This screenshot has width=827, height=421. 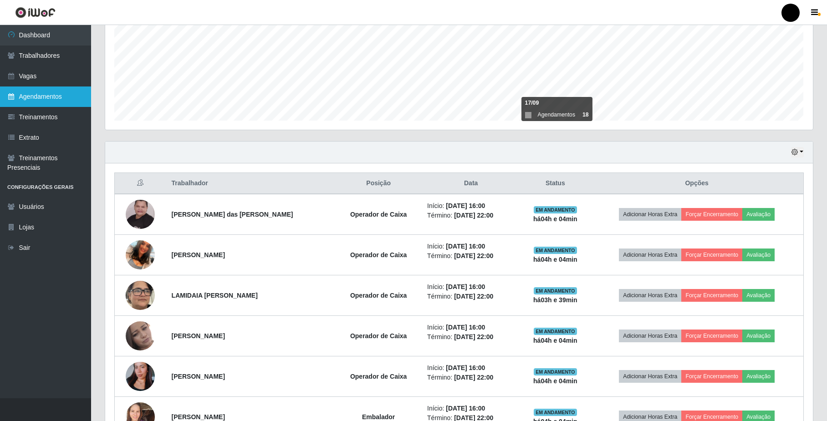 I want to click on strong: há 03 h e 39 min, so click(x=555, y=300).